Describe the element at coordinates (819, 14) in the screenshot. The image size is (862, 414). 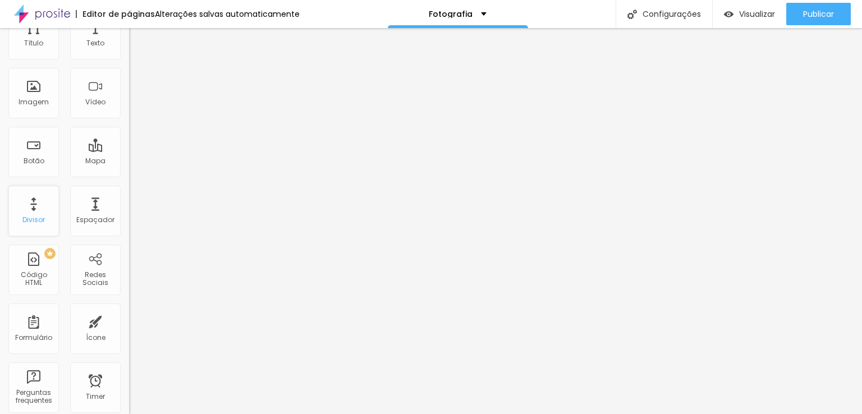
I see `button: Publicar` at that location.